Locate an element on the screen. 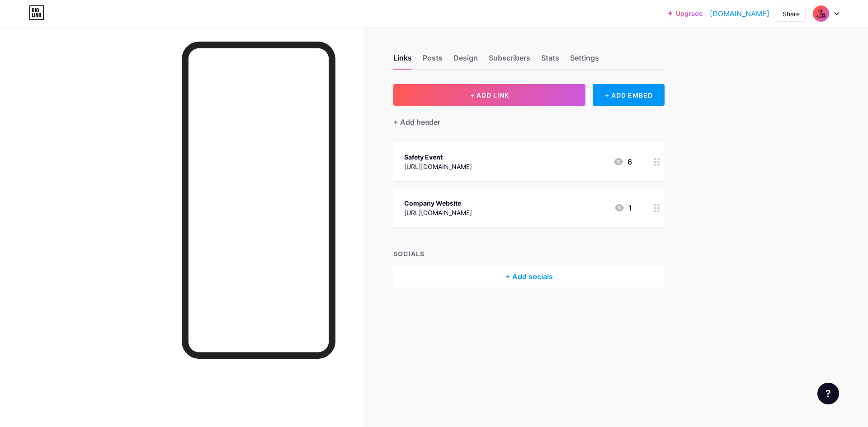 Image resolution: width=868 pixels, height=427 pixels. button: + ADD LINK is located at coordinates (489, 95).